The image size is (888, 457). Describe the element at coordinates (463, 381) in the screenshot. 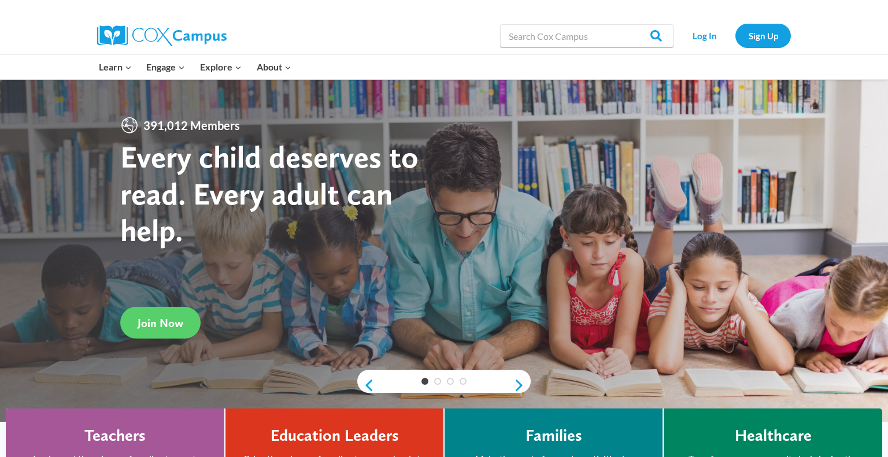

I see `a: 4` at that location.